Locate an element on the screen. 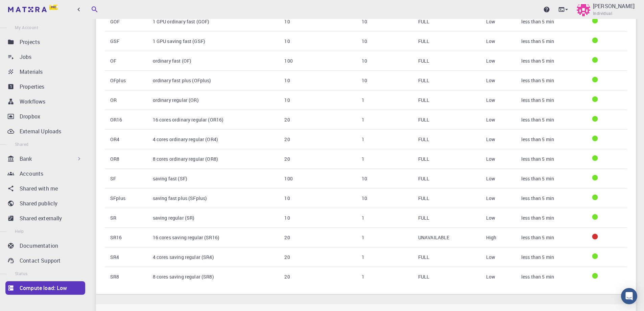 Image resolution: width=644 pixels, height=311 pixels. th: GSF is located at coordinates (126, 42).